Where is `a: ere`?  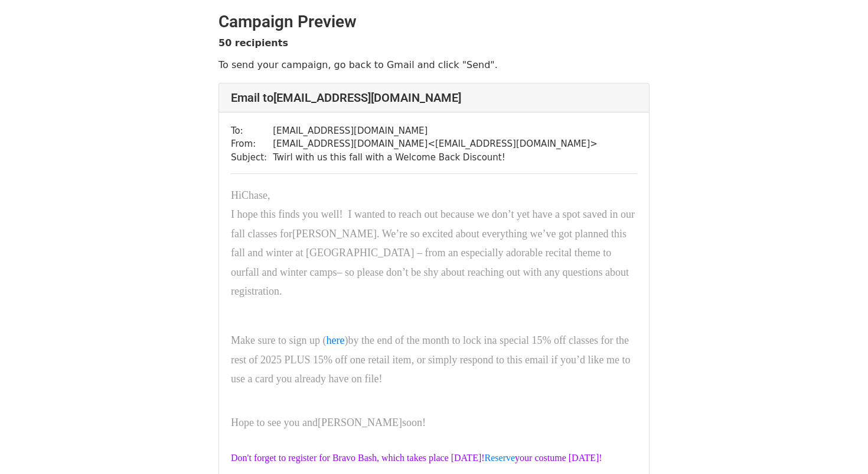 a: ere is located at coordinates (338, 340).